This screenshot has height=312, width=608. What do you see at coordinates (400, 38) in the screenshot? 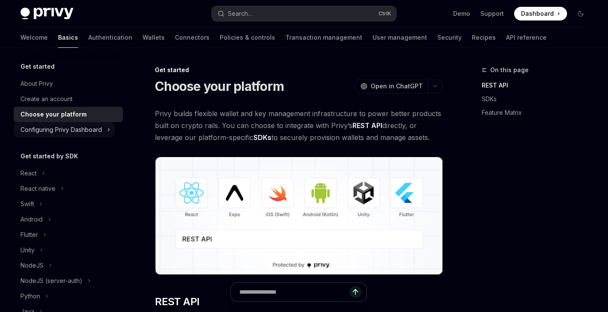
I see `a: User management` at bounding box center [400, 38].